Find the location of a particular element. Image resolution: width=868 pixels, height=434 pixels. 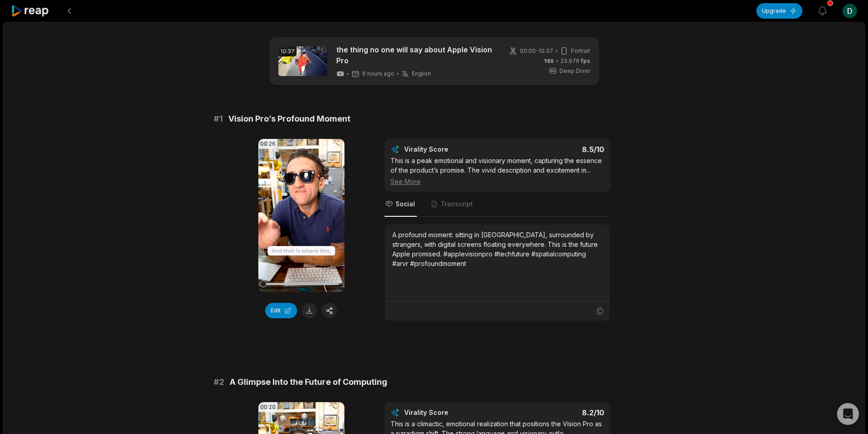

span: A Glimpse Into the Future of Computing is located at coordinates (308, 382).